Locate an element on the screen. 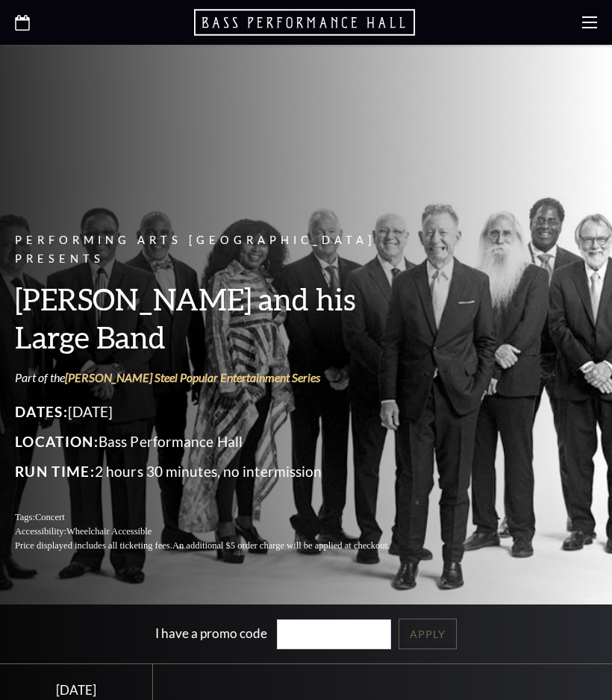 The image size is (612, 700). p: Accessibility: is located at coordinates (220, 531).